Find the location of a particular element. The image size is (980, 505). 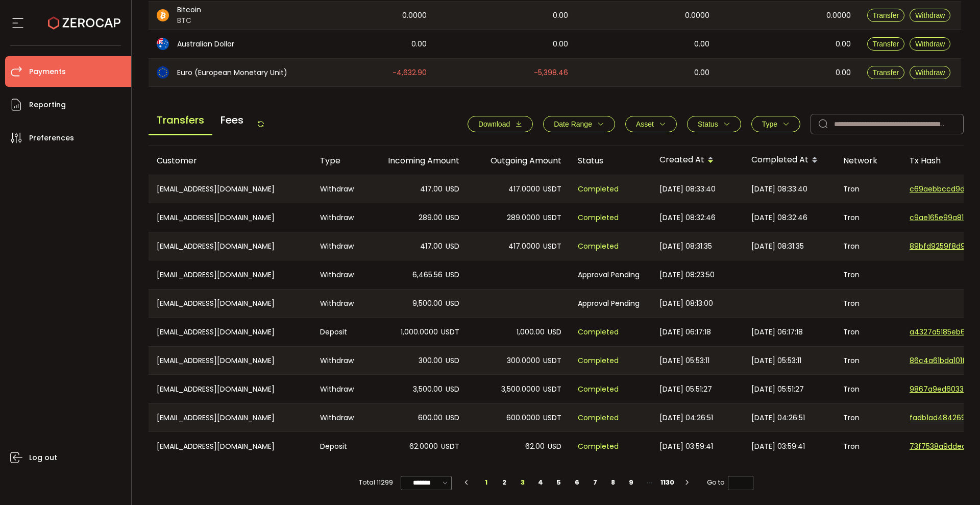

span: 9,500.00 is located at coordinates (427, 303).